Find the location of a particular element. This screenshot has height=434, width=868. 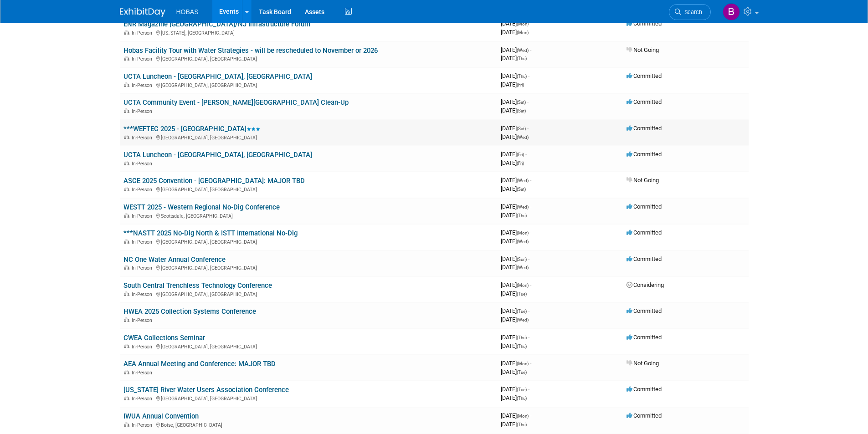

img: ExhibitDay is located at coordinates (143, 12).